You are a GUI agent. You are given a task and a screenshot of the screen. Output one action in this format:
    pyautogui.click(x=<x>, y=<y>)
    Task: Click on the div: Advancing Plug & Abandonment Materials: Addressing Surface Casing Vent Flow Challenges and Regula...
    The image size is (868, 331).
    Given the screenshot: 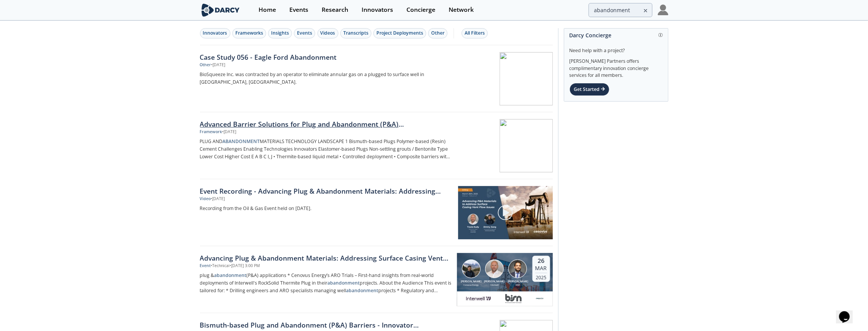 What is the action you would take?
    pyautogui.click(x=326, y=258)
    